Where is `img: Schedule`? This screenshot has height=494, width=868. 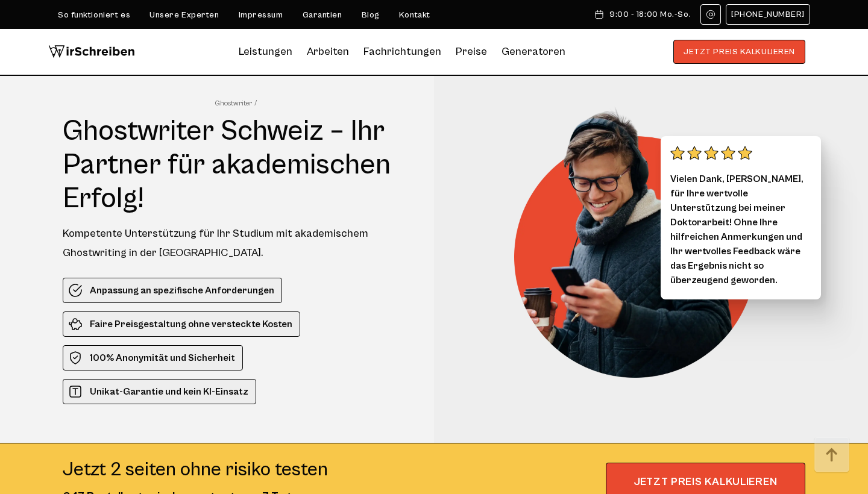 img: Schedule is located at coordinates (600, 14).